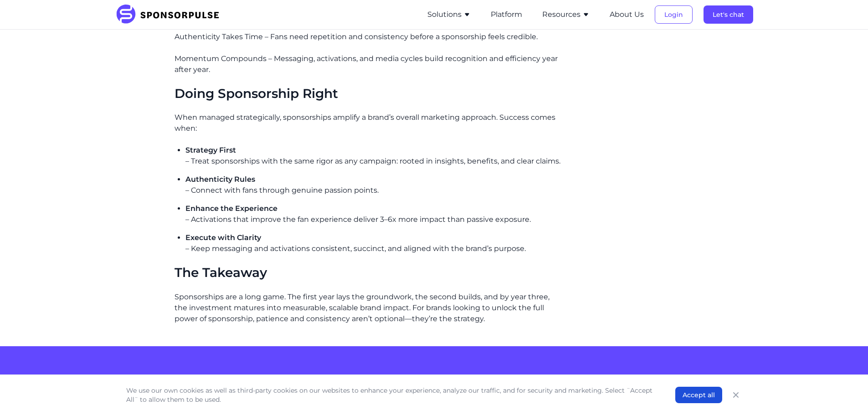 The image size is (868, 415). What do you see at coordinates (845, 393) in the screenshot?
I see `div: Chat Widget` at bounding box center [845, 393].